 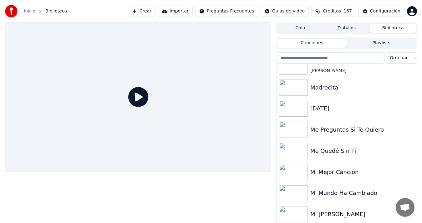 I want to click on button: Canciones, so click(x=312, y=43).